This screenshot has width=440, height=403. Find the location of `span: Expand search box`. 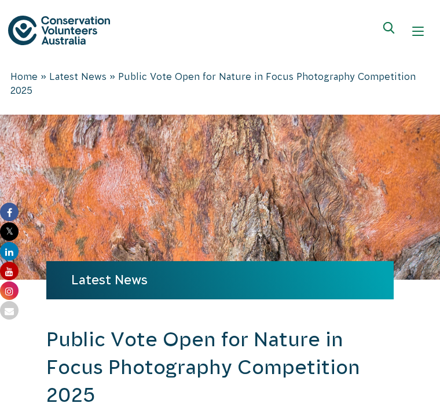

span: Expand search box is located at coordinates (390, 31).